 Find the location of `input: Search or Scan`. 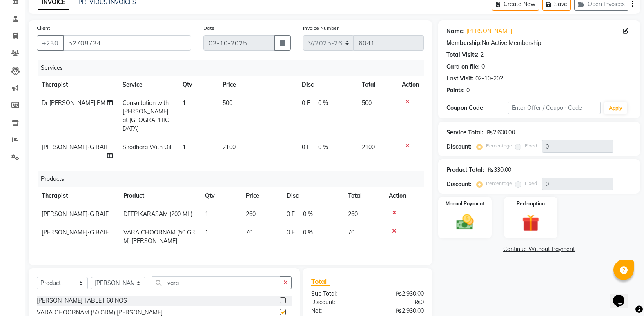

input: Search or Scan is located at coordinates (216, 282).